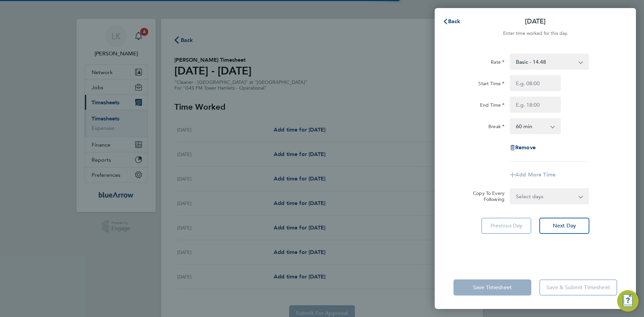 The width and height of the screenshot is (644, 317). What do you see at coordinates (491, 84) in the screenshot?
I see `label: Start Time` at bounding box center [491, 84].